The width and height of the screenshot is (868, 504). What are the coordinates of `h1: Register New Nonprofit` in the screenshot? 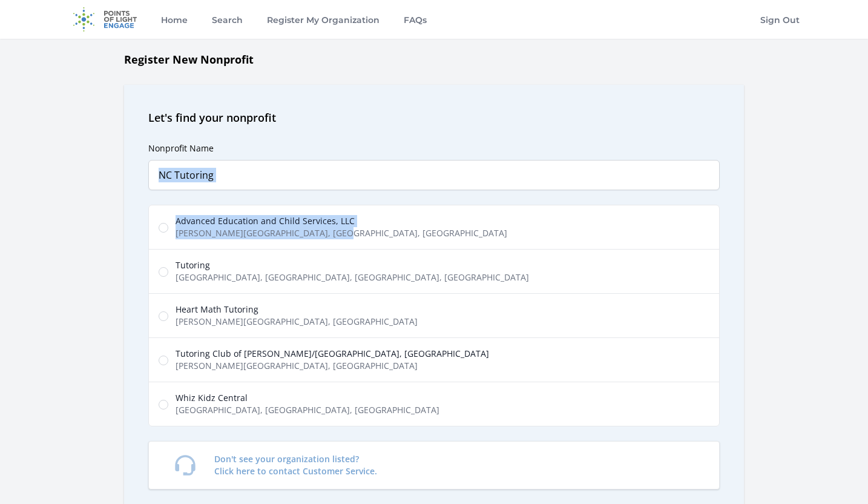 It's located at (434, 59).